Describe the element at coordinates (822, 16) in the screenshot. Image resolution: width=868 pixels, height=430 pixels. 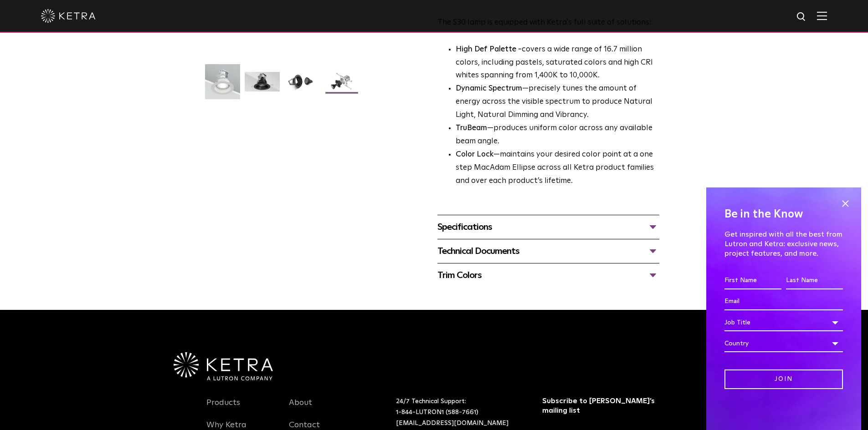
I see `img: Hamburger%20Nav.svg` at that location.